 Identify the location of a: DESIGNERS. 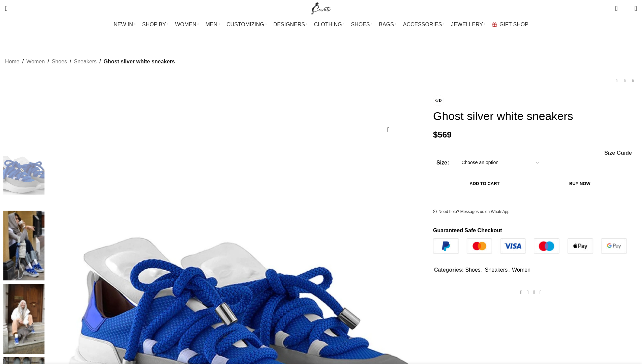
(290, 25).